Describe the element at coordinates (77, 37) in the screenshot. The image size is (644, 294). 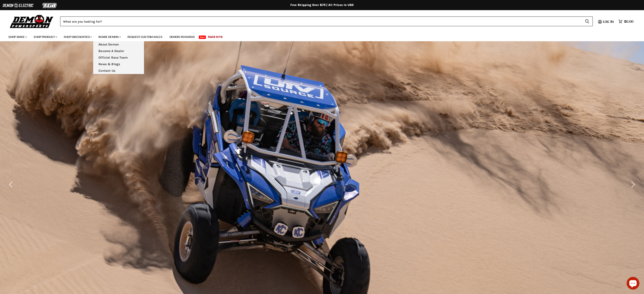
I see `a: Shop Discounted` at that location.